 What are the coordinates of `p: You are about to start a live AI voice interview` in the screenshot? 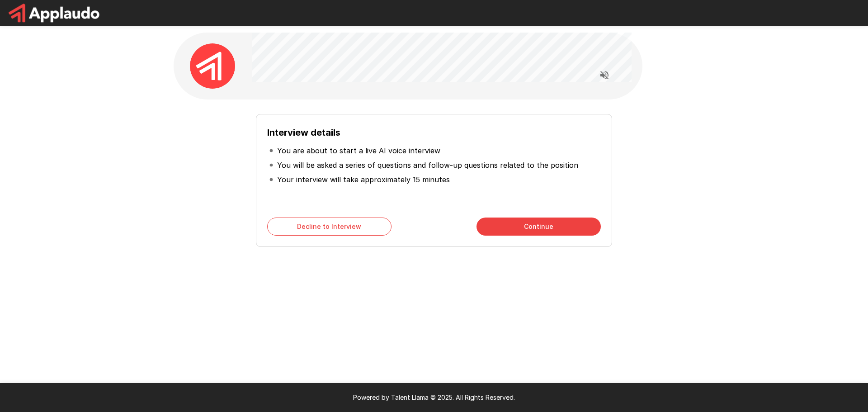 It's located at (359, 151).